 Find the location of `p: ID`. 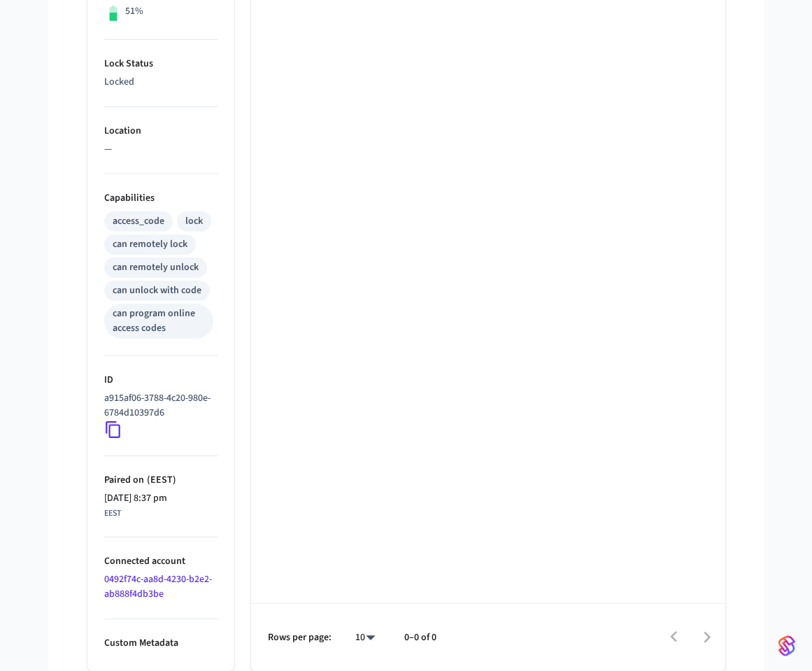

p: ID is located at coordinates (161, 380).